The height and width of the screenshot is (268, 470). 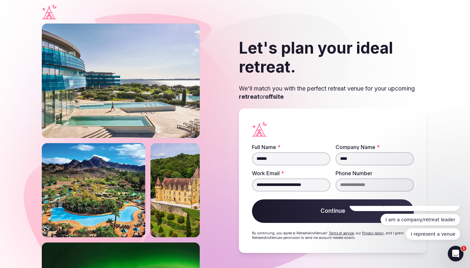 I want to click on p: We'll match you with the perfect retreat venue for your upcoming or, so click(x=333, y=92).